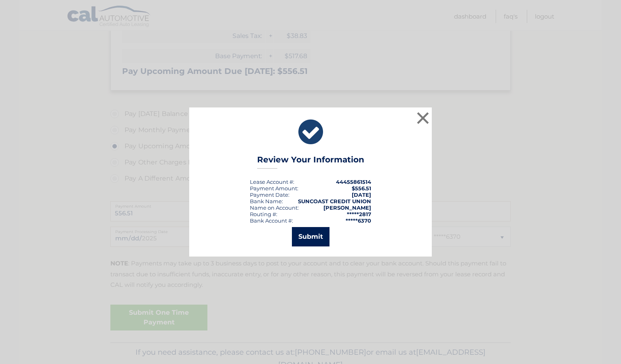 Image resolution: width=621 pixels, height=364 pixels. What do you see at coordinates (266, 201) in the screenshot?
I see `div: Bank Name:` at bounding box center [266, 201].